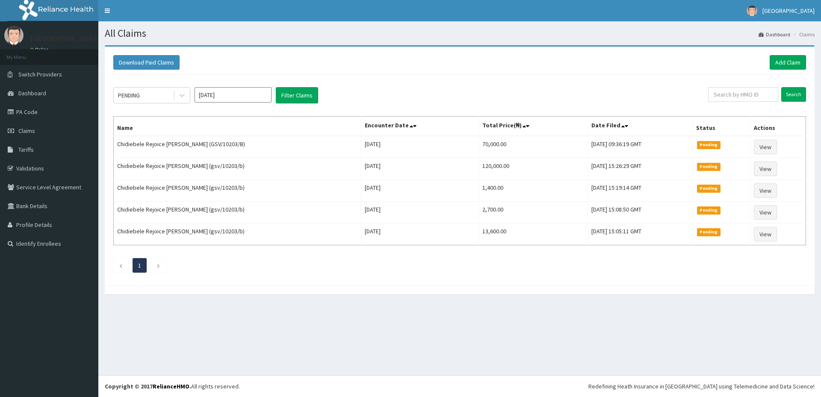 The width and height of the screenshot is (821, 397). Describe the element at coordinates (171, 386) in the screenshot. I see `a: RelianceHMO` at that location.